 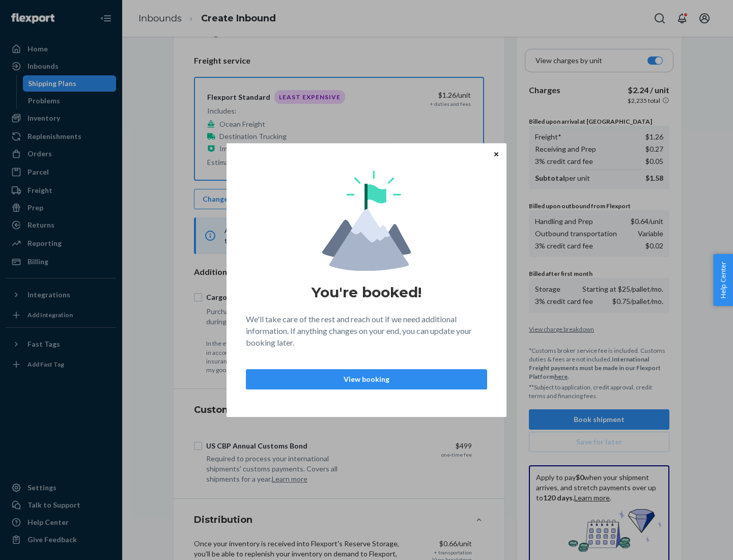 I want to click on button: View booking, so click(x=366, y=379).